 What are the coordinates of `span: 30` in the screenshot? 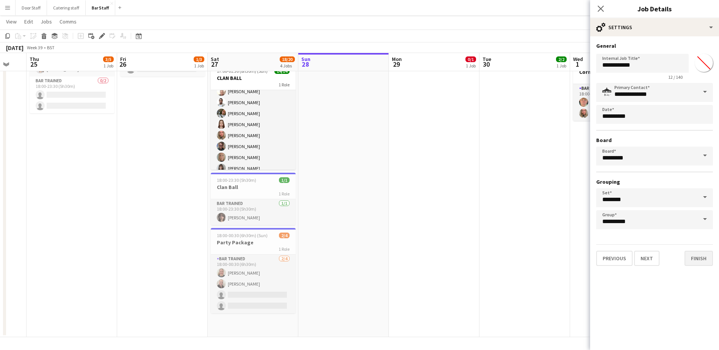 It's located at (487, 64).